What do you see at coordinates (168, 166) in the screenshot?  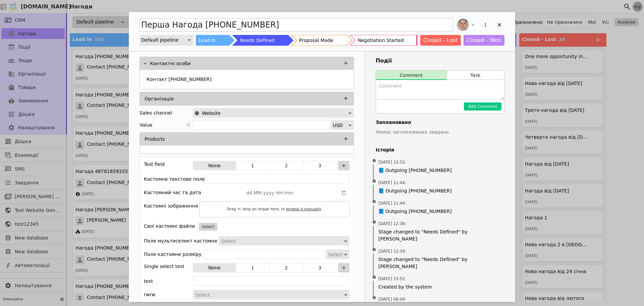 I see `div: Test field` at bounding box center [168, 166].